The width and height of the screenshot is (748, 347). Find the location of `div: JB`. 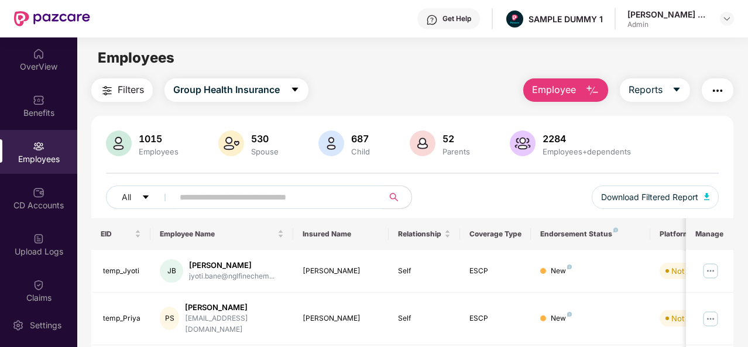

div: JB is located at coordinates (172, 271).